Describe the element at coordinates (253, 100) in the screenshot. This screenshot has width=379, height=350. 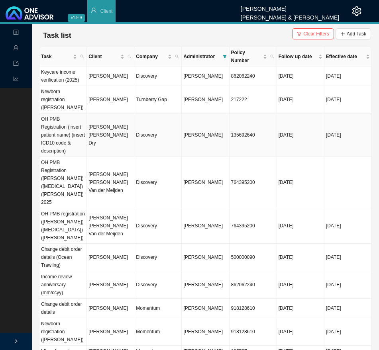
I see `td: 217222` at that location.